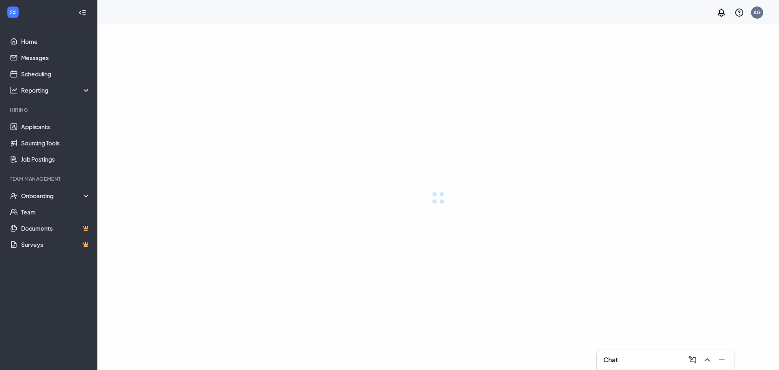 Image resolution: width=779 pixels, height=370 pixels. I want to click on svg: ComposeMessage, so click(692, 359).